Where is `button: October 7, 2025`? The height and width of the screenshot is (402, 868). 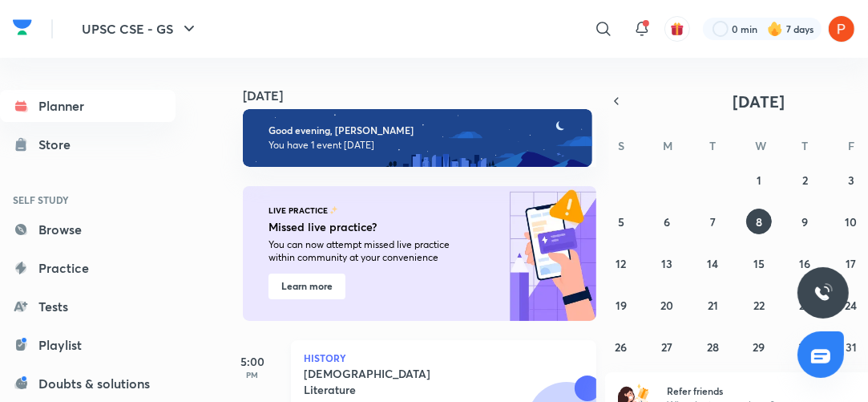 button: October 7, 2025 is located at coordinates (713, 221).